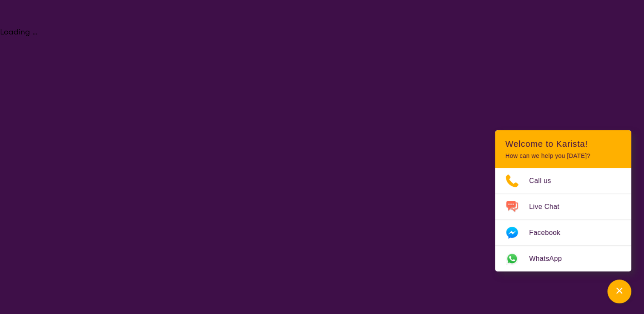  Describe the element at coordinates (549, 207) in the screenshot. I see `span: Live Chat` at that location.